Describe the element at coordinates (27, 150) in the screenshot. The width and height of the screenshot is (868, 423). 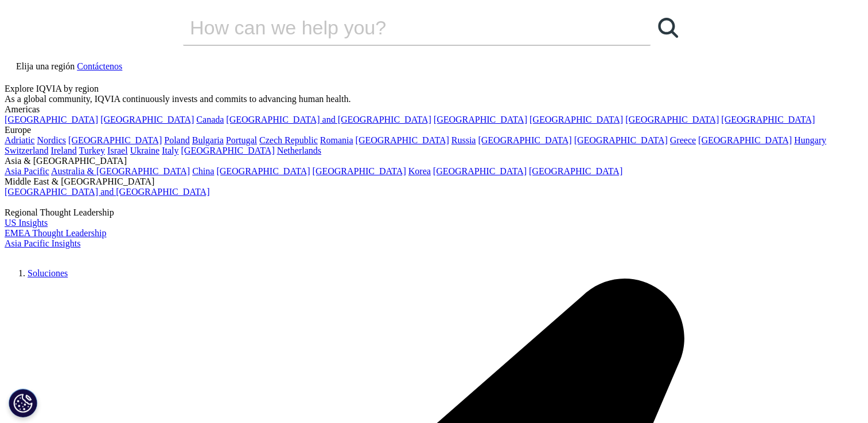
I see `a: Switzerland` at that location.